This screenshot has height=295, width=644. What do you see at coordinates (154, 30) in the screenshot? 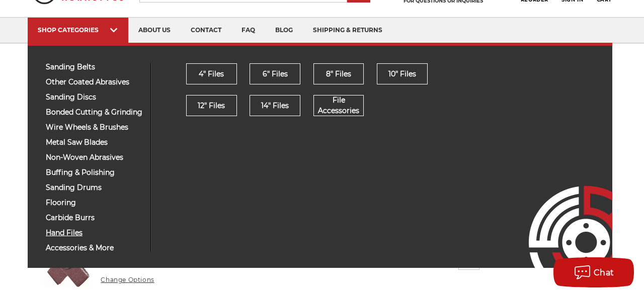
I see `a: about us` at bounding box center [154, 30].